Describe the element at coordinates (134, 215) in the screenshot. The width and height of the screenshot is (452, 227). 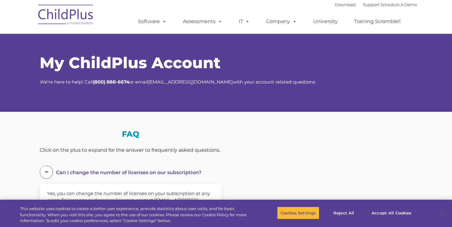
I see `div: This website uses cookies to create a better user experience, provide statistics about user visit...` at that location.